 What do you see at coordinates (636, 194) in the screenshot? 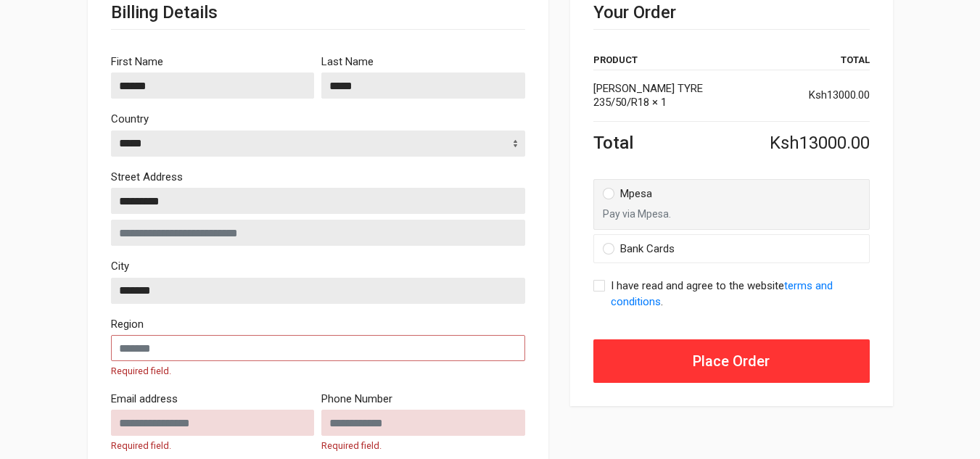
I see `span: Mpesa` at bounding box center [636, 194].